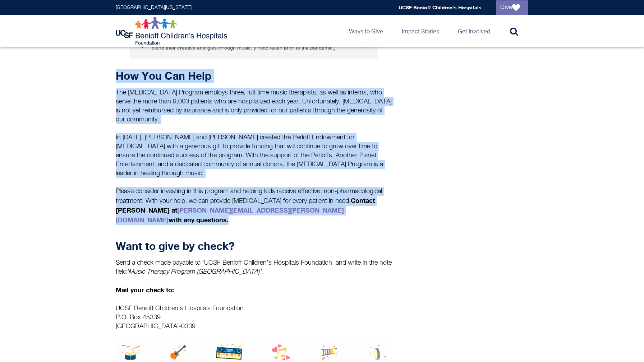  What do you see at coordinates (254, 206) in the screenshot?
I see `p: Please consider investing in this program and helping kids receive effective, non-pharmacological...` at bounding box center [254, 206].